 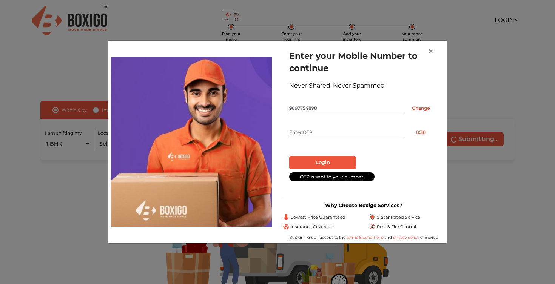 I want to click on span: Lowest Price Guaranteed, so click(x=318, y=217).